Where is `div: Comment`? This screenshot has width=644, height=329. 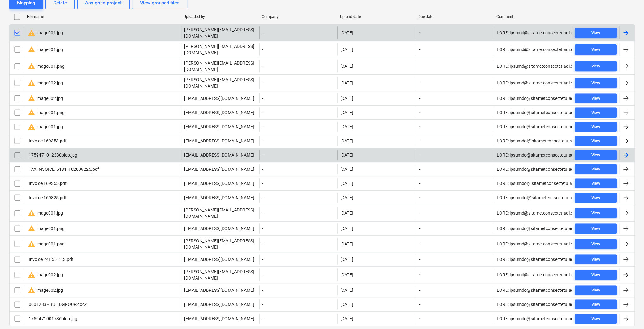
div: Comment is located at coordinates (533, 16).